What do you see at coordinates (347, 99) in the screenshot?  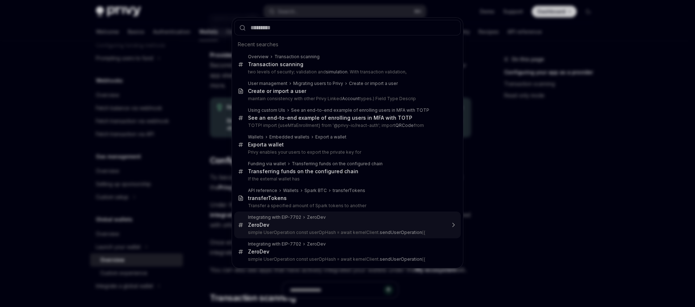 I see `p: maintain consistency with other Privy Linked types.) Field Type Descrip` at bounding box center [347, 99].